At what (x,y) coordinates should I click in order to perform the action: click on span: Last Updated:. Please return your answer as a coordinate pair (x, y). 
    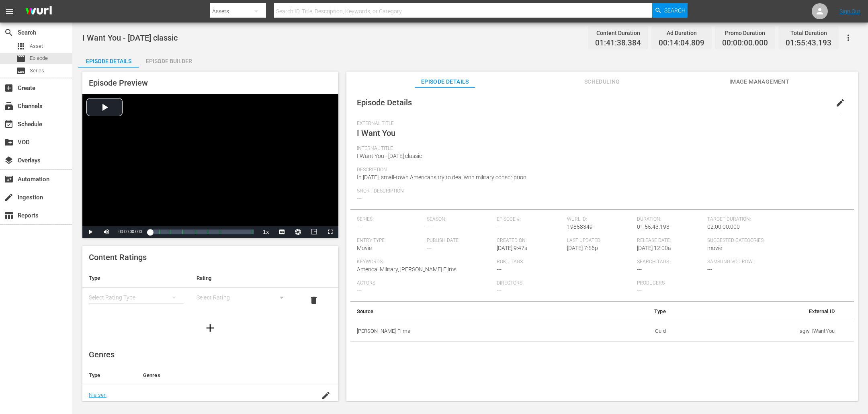
    Looking at the image, I should click on (600, 240).